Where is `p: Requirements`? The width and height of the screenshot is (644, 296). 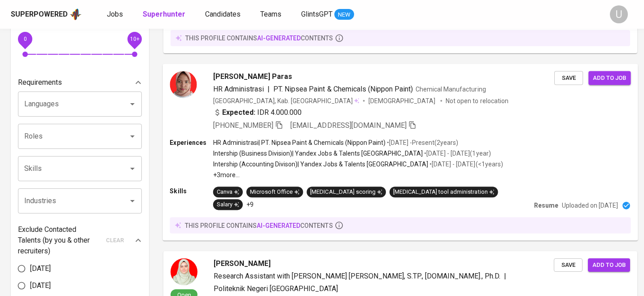
p: Requirements is located at coordinates (40, 82).